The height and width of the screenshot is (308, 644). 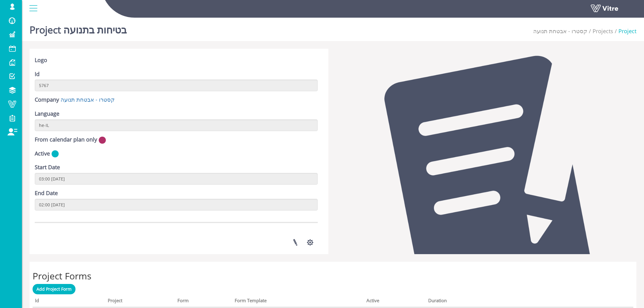 What do you see at coordinates (140, 302) in the screenshot?
I see `th: Project` at bounding box center [140, 302].